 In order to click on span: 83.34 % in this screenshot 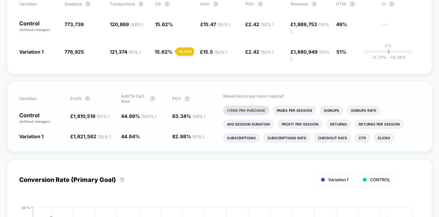, I will do `click(189, 116)`.